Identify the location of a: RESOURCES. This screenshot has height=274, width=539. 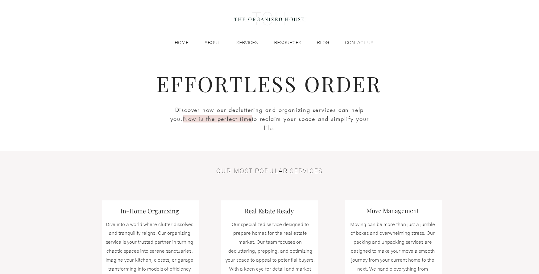
(282, 43).